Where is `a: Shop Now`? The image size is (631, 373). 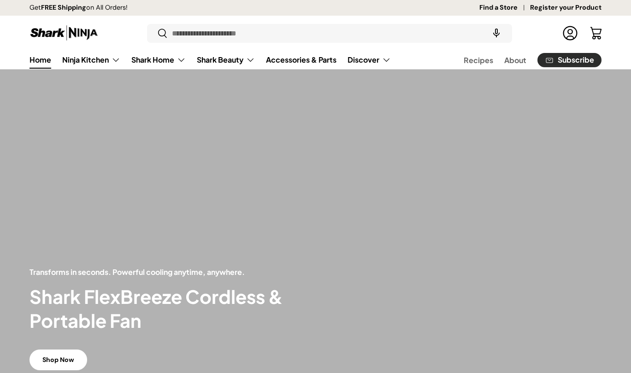 a: Shop Now is located at coordinates (58, 360).